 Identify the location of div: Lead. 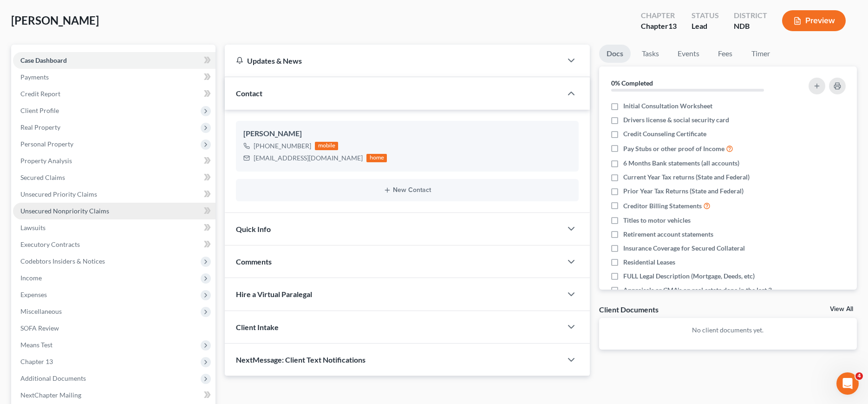
(705, 26).